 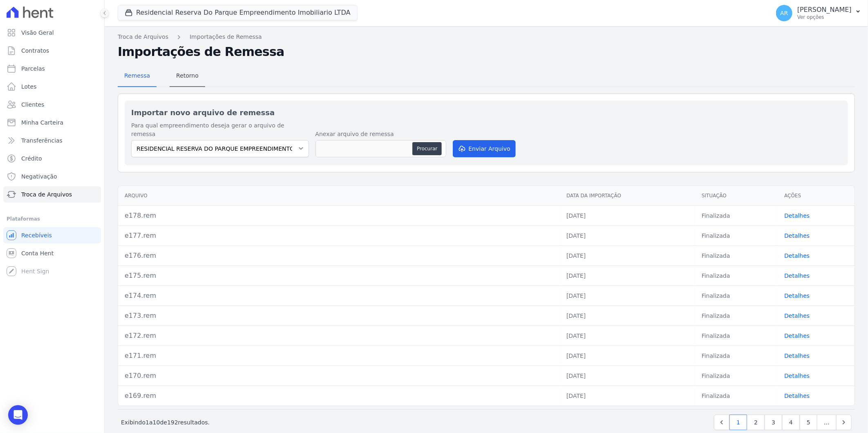 What do you see at coordinates (736, 196) in the screenshot?
I see `th: Situação` at bounding box center [736, 196].